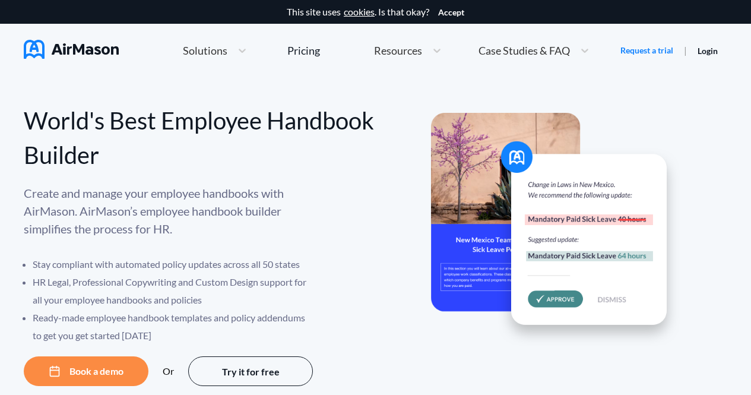 The image size is (751, 395). What do you see at coordinates (647, 50) in the screenshot?
I see `a: Request a trial` at bounding box center [647, 50].